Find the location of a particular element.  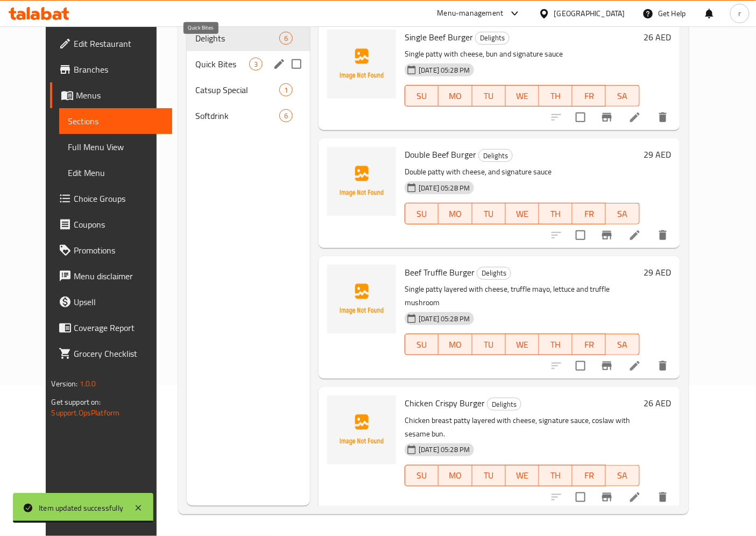

div: Item updated successfully is located at coordinates (80, 508).